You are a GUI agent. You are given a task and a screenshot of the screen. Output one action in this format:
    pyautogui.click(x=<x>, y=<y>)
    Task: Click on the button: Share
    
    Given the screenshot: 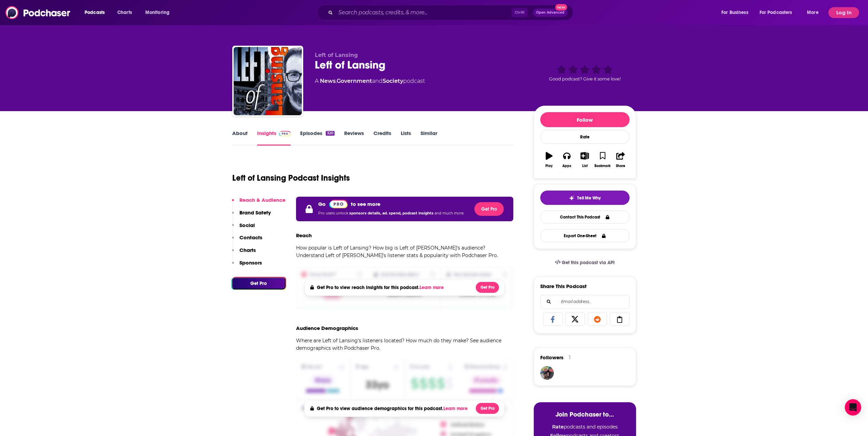 What is the action you would take?
    pyautogui.click(x=621, y=160)
    